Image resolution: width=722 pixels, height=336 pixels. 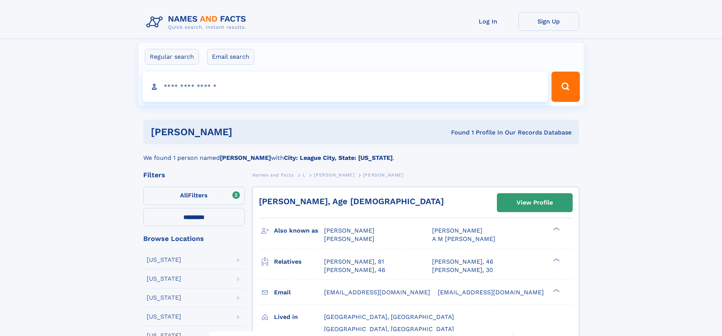 I want to click on h3: Lived in, so click(x=299, y=317).